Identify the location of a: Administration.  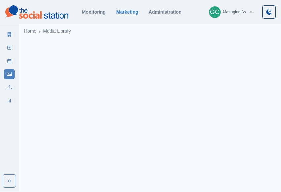
(165, 12).